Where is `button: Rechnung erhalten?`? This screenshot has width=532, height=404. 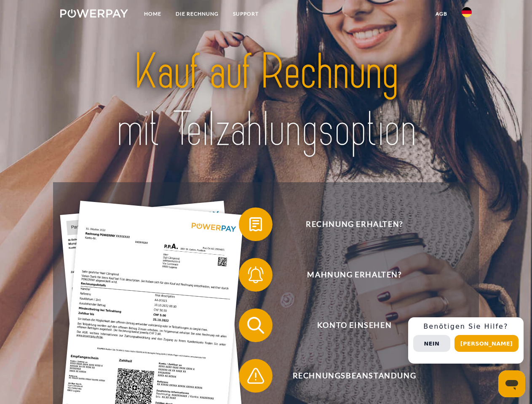
button: Rechnung erhalten? is located at coordinates (348, 224).